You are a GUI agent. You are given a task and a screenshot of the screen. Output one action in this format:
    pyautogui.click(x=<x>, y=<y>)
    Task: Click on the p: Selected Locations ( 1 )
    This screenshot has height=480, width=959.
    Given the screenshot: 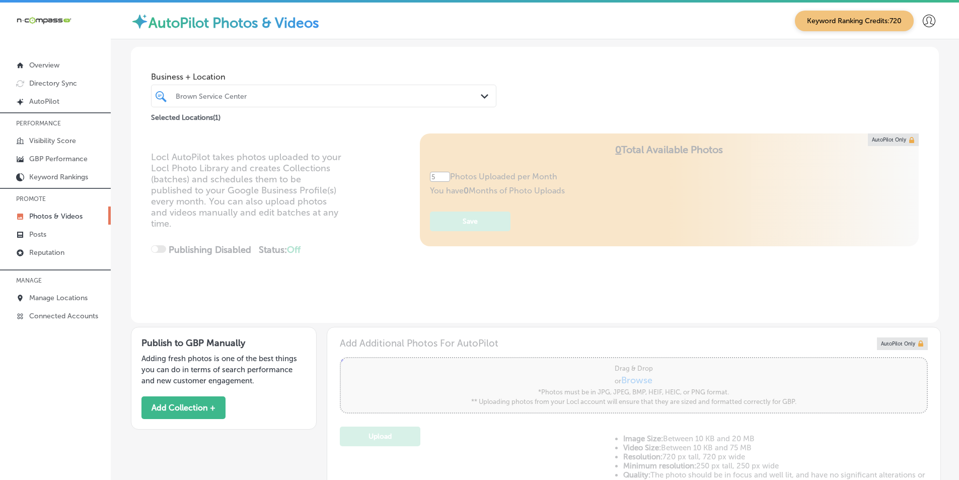 What is the action you would take?
    pyautogui.click(x=186, y=115)
    